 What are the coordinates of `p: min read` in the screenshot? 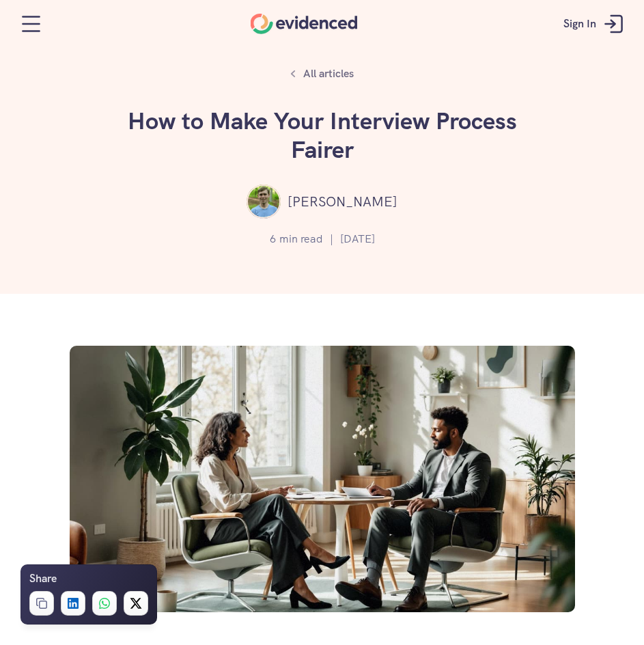 It's located at (301, 239).